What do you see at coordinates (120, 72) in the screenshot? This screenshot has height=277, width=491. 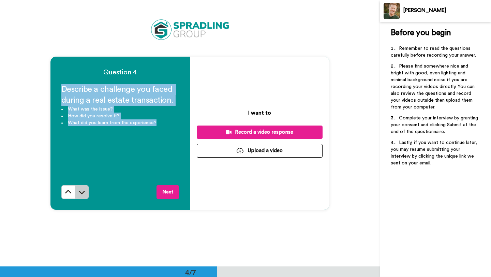 I see `h4: Question 4` at bounding box center [120, 72].